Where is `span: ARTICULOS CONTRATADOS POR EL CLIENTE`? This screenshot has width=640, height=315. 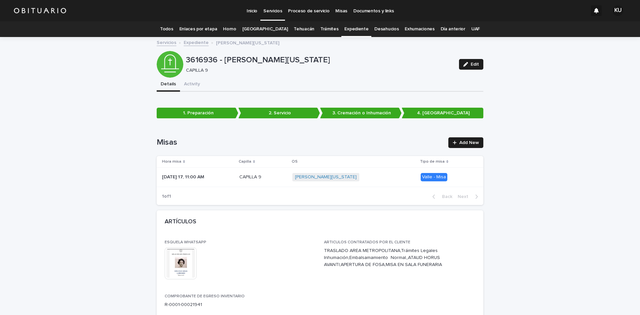 span: ARTICULOS CONTRATADOS POR EL CLIENTE is located at coordinates (367, 242).